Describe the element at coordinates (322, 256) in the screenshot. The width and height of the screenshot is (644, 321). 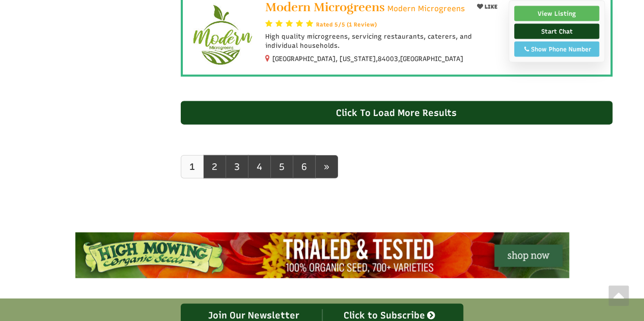
I see `img: High` at that location.